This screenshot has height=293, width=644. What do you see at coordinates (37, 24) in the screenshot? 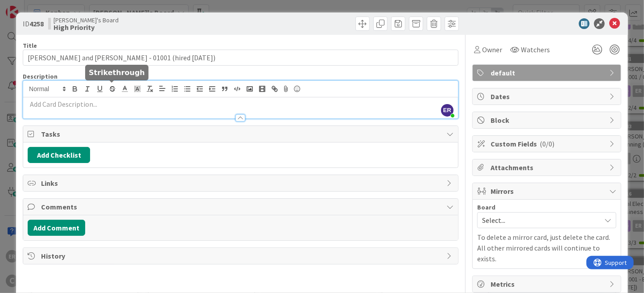
I see `b: 4258` at bounding box center [37, 24].